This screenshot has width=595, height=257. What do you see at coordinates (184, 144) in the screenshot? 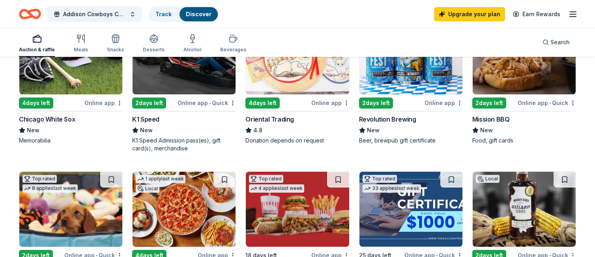
I see `div: K1 Speed Admission pass(es), gift card(s), merchandise` at bounding box center [184, 144].